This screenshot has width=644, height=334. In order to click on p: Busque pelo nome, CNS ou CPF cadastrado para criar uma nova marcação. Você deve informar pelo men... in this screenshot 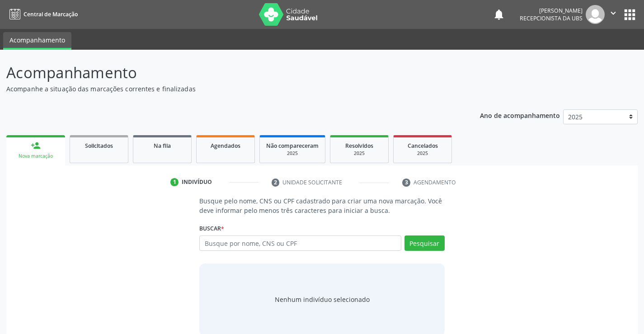, I will do `click(322, 206)`.